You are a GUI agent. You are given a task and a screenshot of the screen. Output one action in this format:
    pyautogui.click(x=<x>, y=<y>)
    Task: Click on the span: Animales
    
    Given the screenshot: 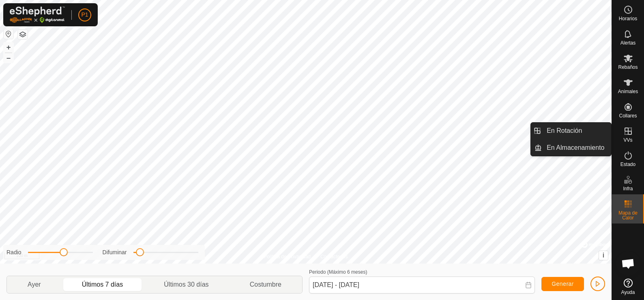 What is the action you would take?
    pyautogui.click(x=628, y=92)
    